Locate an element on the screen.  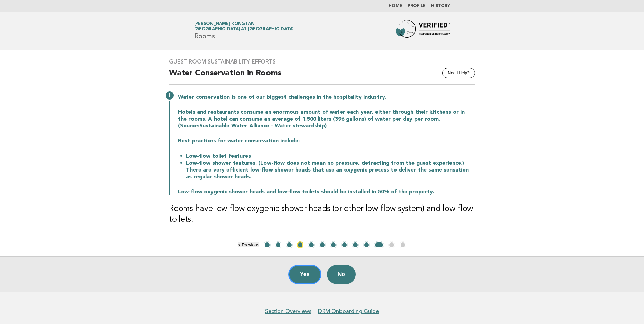
h3: Guest Room Sustainability Efforts is located at coordinates (322, 62).